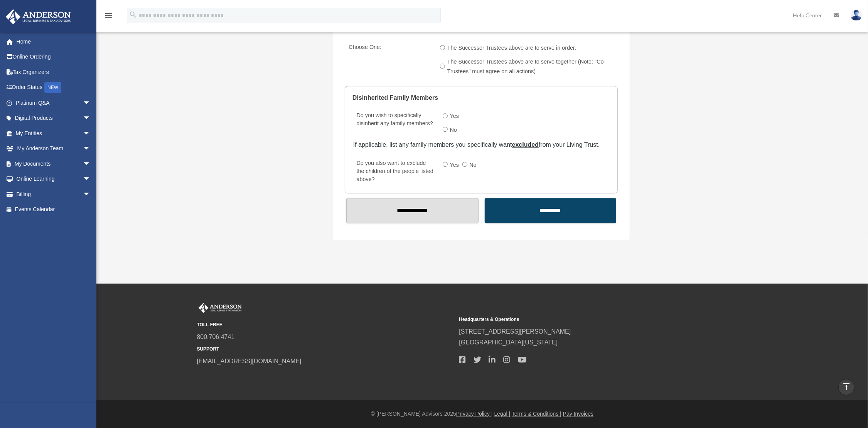  Describe the element at coordinates (847, 387) in the screenshot. I see `i: vertical_align_top` at that location.